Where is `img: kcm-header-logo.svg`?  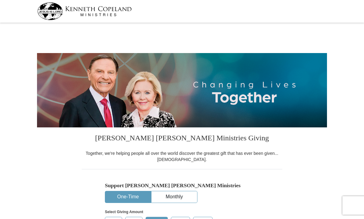
img: kcm-header-logo.svg is located at coordinates (85, 11).